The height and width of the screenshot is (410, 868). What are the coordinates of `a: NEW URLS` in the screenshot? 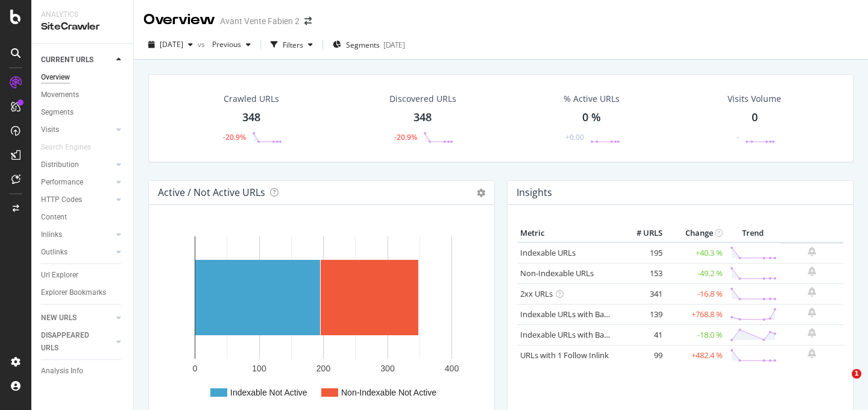 It's located at (76, 317).